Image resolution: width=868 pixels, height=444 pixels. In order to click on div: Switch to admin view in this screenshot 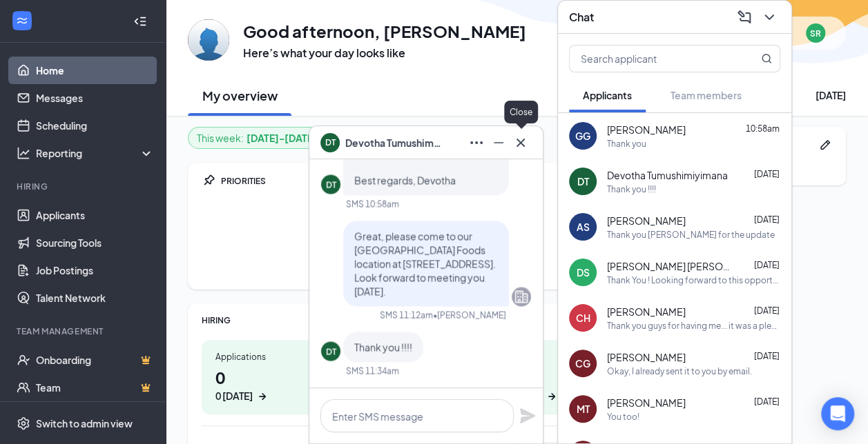, I will do `click(84, 423)`.